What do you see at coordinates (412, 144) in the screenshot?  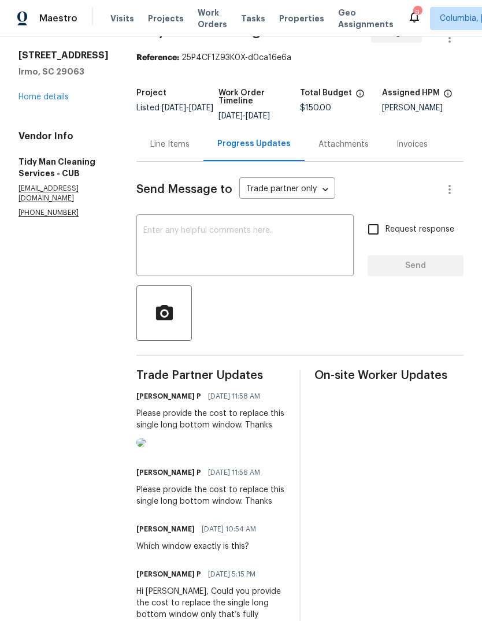 I see `div: Invoices` at bounding box center [412, 144].